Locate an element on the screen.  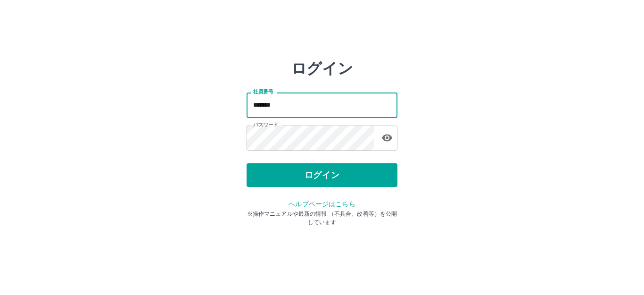
label: パスワード is located at coordinates (266, 125).